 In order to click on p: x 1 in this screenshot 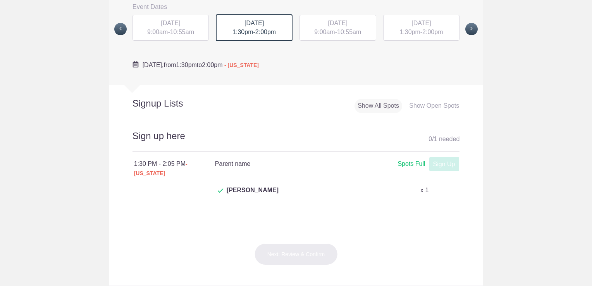, I will do `click(424, 190)`.